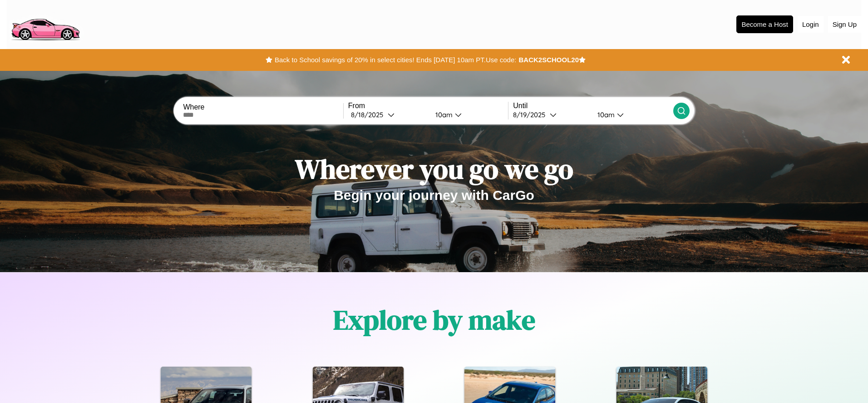  What do you see at coordinates (428, 106) in the screenshot?
I see `label: From` at bounding box center [428, 106].